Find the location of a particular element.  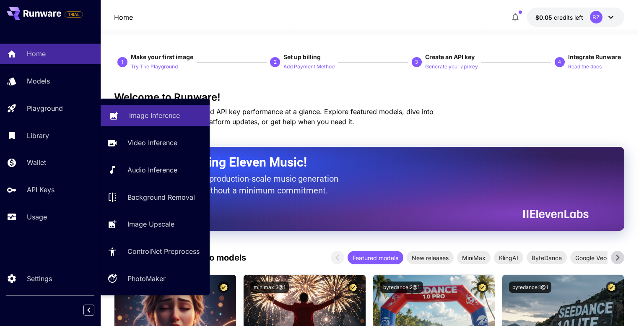

span: Create an API key is located at coordinates (450, 57).